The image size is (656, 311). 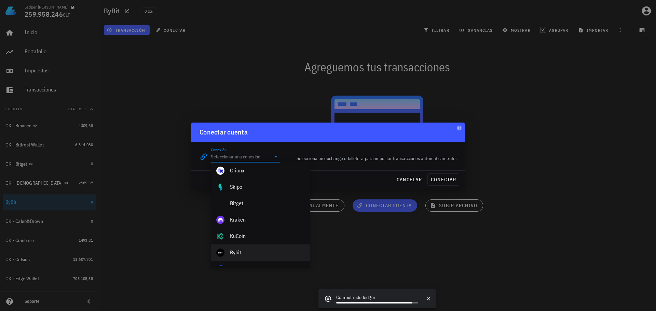 What do you see at coordinates (241, 157) in the screenshot?
I see `input: Seleccionar una conexión` at bounding box center [241, 157].